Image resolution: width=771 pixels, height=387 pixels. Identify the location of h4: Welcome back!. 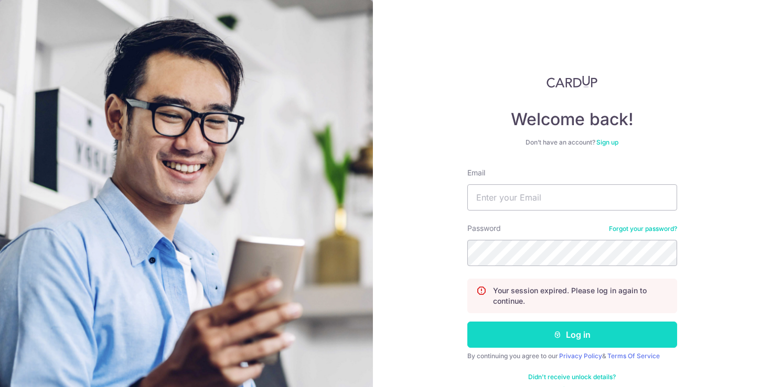
(572, 120).